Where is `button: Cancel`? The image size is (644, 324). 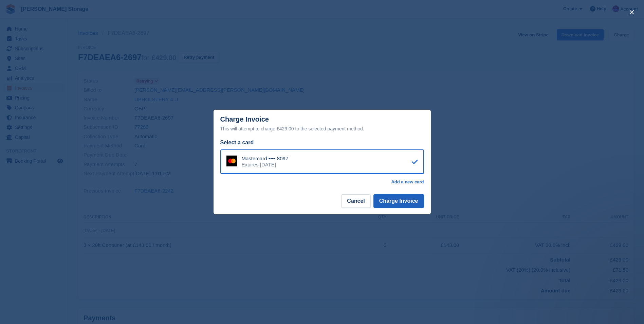 button: Cancel is located at coordinates (356, 201).